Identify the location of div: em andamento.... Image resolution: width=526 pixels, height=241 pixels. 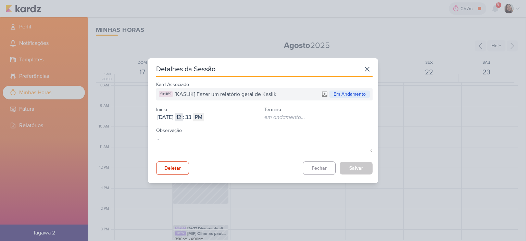
(284, 117).